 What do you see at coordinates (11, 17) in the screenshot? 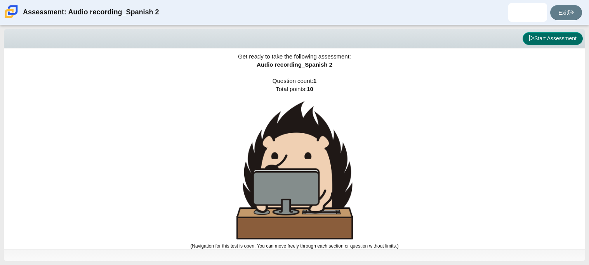
I see `a: Carmen School of Science & Technology` at bounding box center [11, 17].